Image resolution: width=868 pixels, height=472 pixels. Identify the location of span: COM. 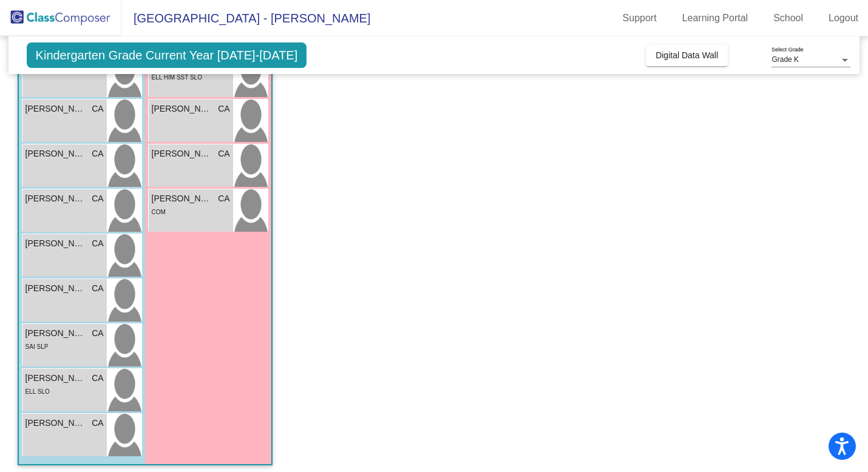
(159, 212).